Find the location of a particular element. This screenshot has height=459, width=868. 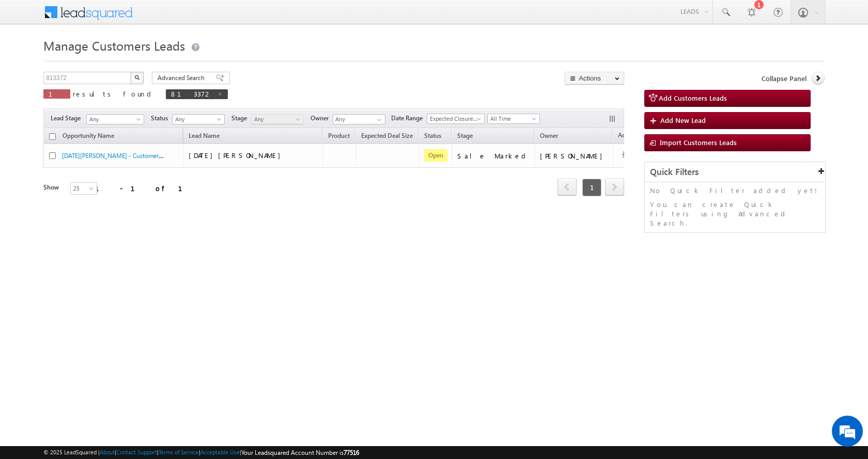

span: Opportunity Name is located at coordinates (88, 135).